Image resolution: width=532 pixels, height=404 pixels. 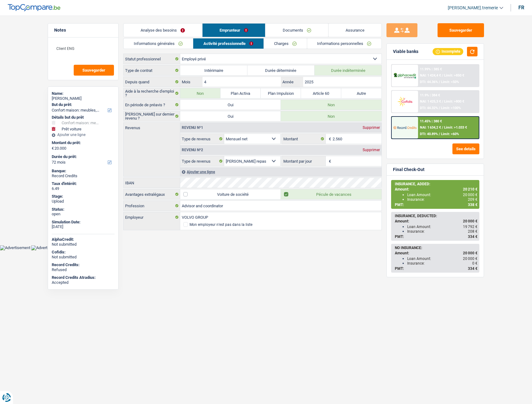 What do you see at coordinates (281, 70) in the screenshot?
I see `label: Durée déterminée` at bounding box center [281, 70].